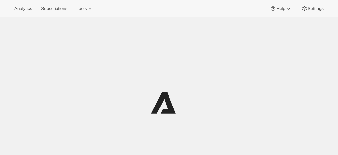  I want to click on span: Settings, so click(316, 9).